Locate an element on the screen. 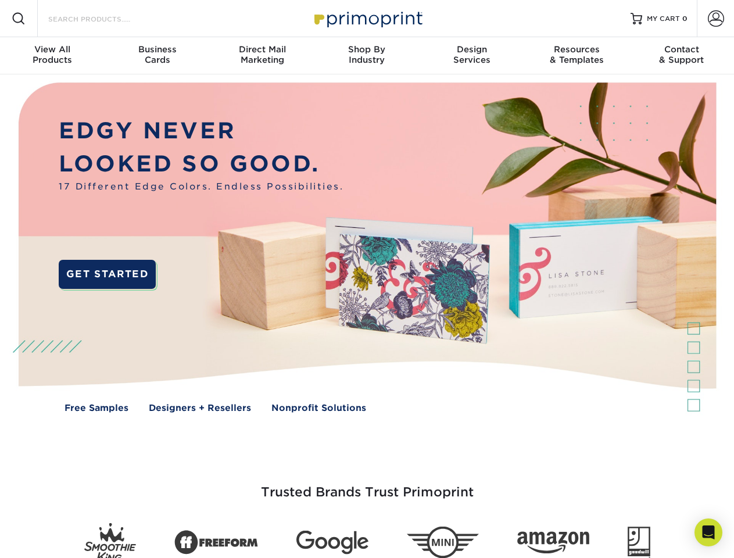 The image size is (734, 558). a: Designers + Resellers is located at coordinates (200, 408).